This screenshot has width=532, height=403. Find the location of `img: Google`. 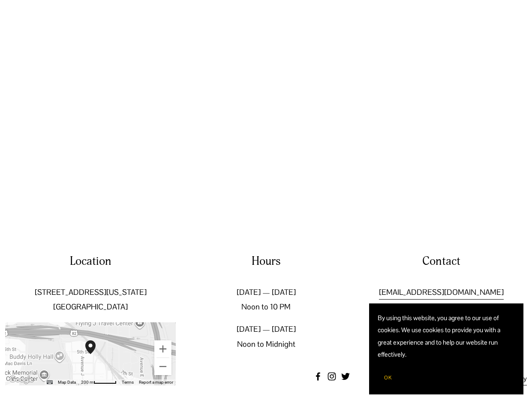

img: Google is located at coordinates (21, 380).